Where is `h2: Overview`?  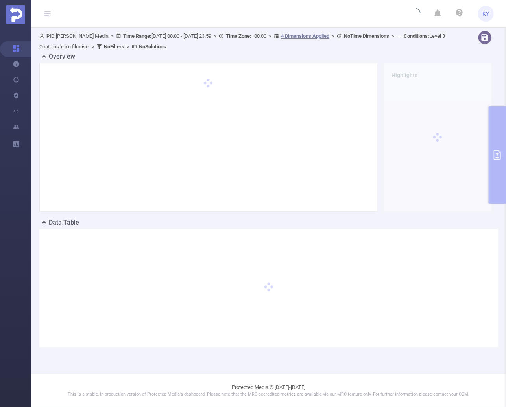
h2: Overview is located at coordinates (62, 57).